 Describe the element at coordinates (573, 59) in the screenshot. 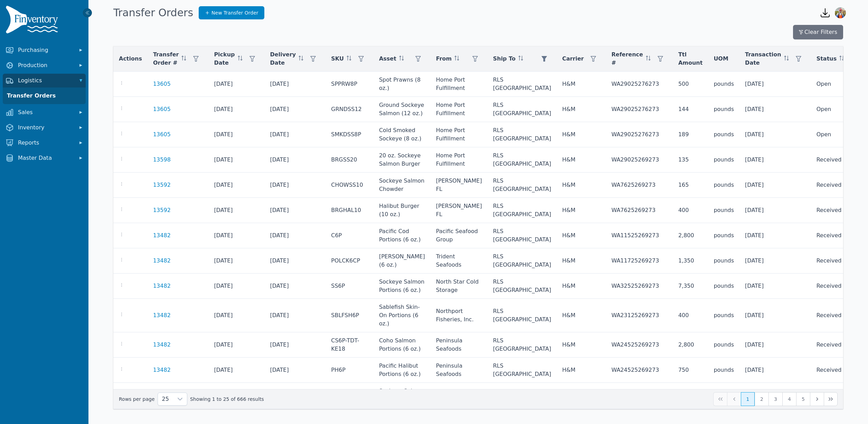

I see `span: Carrier` at that location.